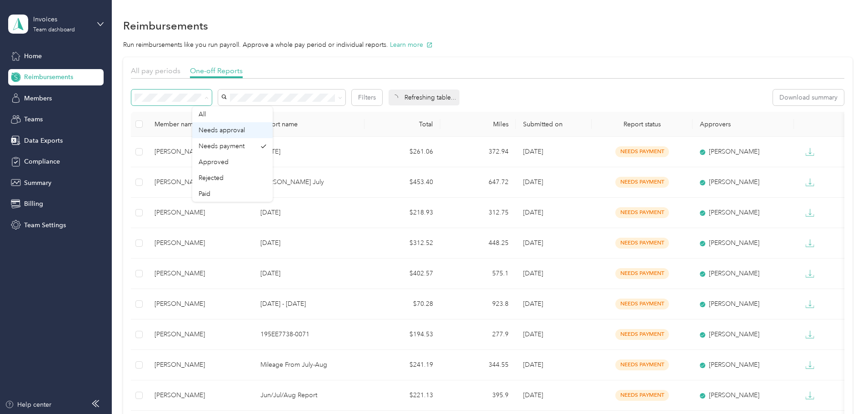 This screenshot has height=414, width=868. Describe the element at coordinates (402, 213) in the screenshot. I see `td: $218.93` at that location.